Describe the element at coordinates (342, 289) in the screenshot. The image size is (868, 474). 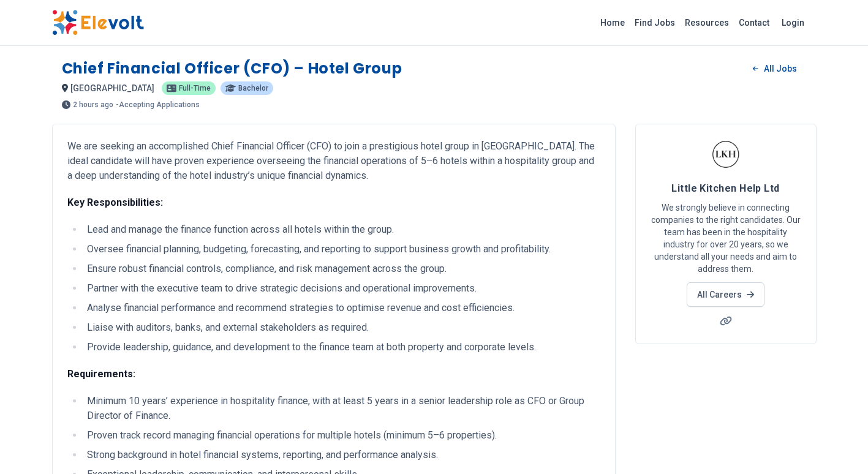
I see `li: Partner with the executive team to drive strategic decisions and operational improvements.` at that location.